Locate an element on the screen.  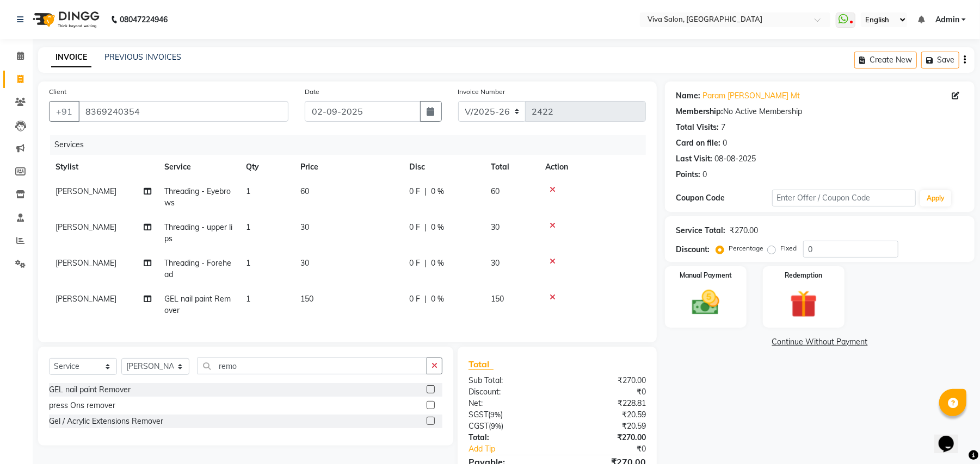
label: Invoice Number is located at coordinates (481, 92).